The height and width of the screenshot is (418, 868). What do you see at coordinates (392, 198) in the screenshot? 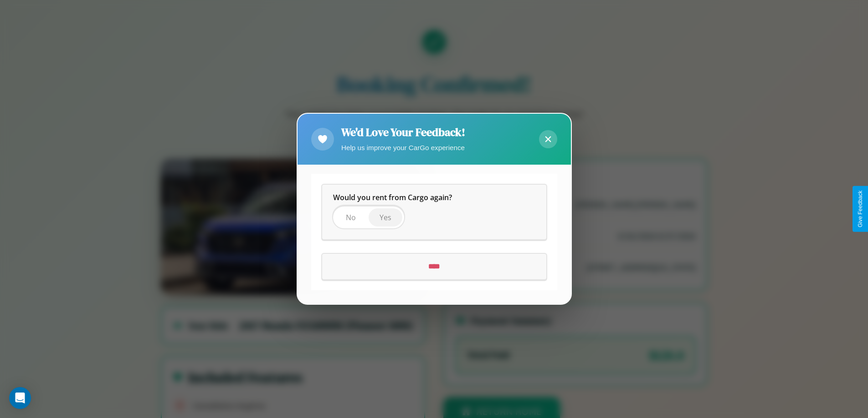
I see `span: Would you rent from Cargo again?` at bounding box center [392, 198].